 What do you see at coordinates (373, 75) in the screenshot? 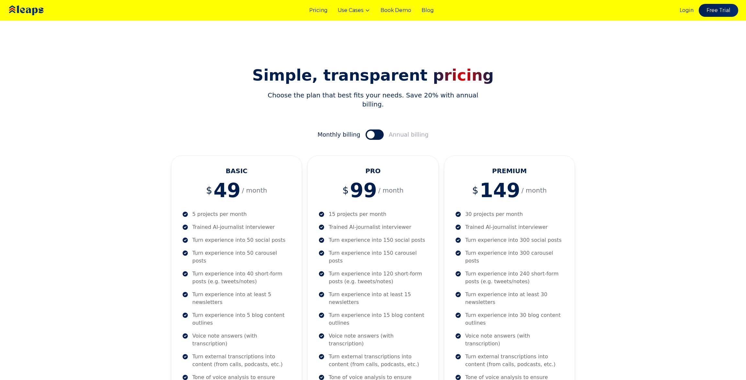
I see `h2: Simple, transparent` at bounding box center [373, 75].